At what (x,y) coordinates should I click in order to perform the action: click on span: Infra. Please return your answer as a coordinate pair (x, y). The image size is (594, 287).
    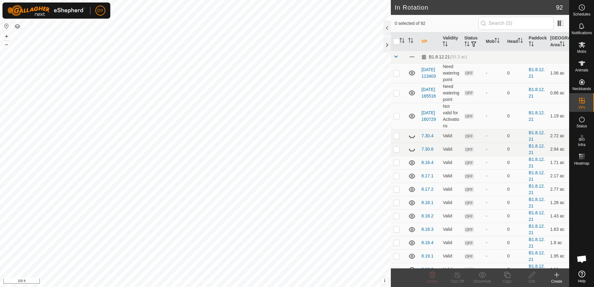
    Looking at the image, I should click on (582, 145).